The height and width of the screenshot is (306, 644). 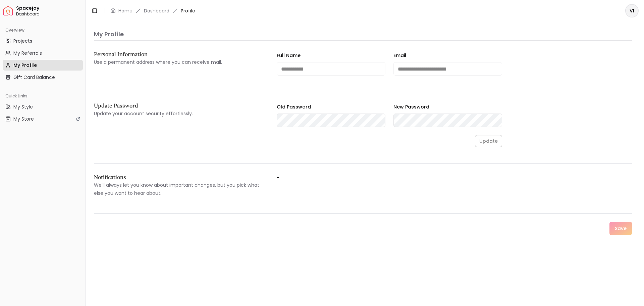 I want to click on p: We'll always let you know about important changes, but you pick what else you want to hear about., so click(x=180, y=189).